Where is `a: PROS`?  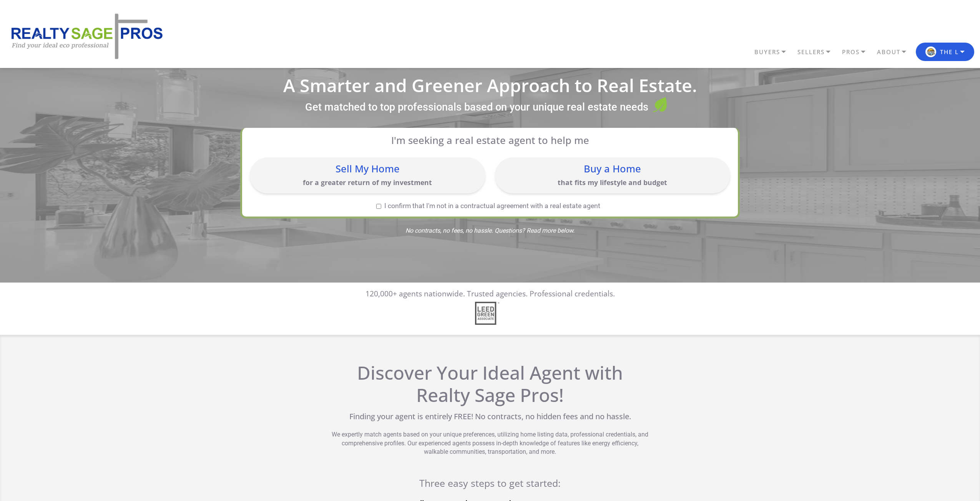
a: PROS is located at coordinates (857, 52).